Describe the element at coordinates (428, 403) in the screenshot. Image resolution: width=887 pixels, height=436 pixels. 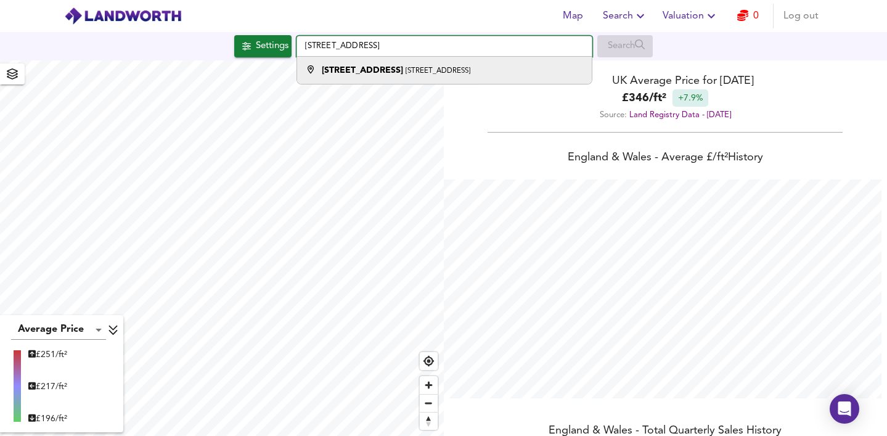
I see `button: Zoom out` at that location.